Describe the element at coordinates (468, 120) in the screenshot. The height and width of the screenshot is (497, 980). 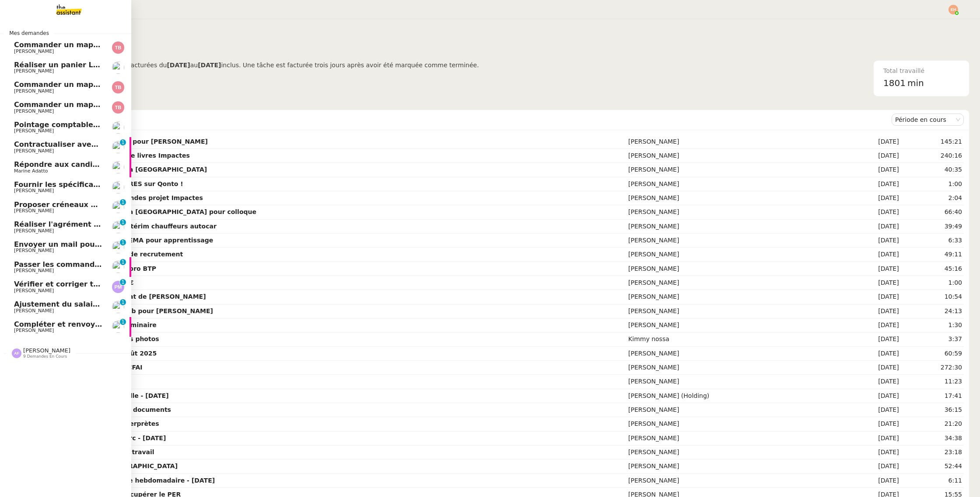
I see `div: Demandes` at that location.